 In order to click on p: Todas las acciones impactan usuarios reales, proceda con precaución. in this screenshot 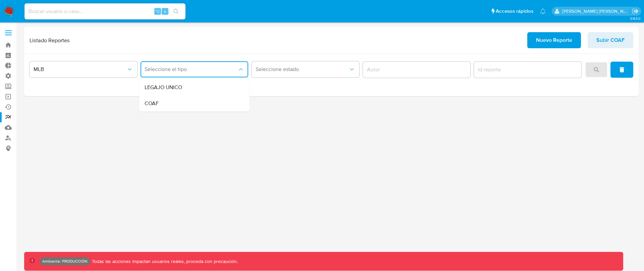, I will do `click(164, 261)`.